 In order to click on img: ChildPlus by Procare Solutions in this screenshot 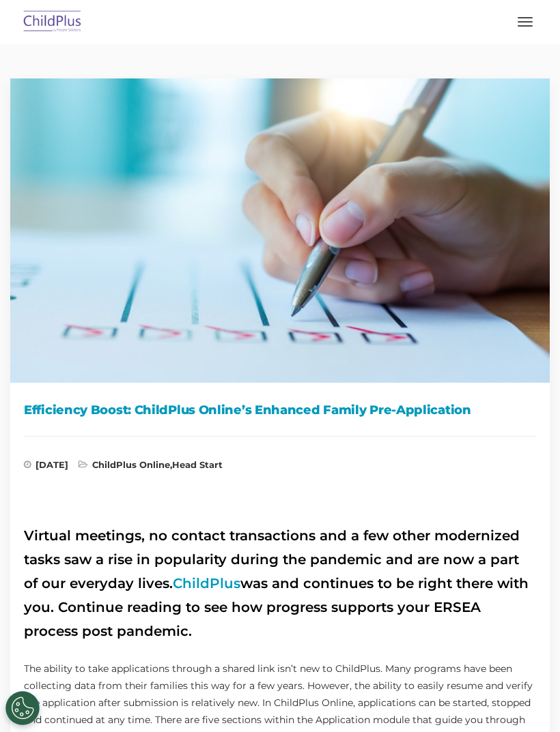, I will do `click(53, 22)`.